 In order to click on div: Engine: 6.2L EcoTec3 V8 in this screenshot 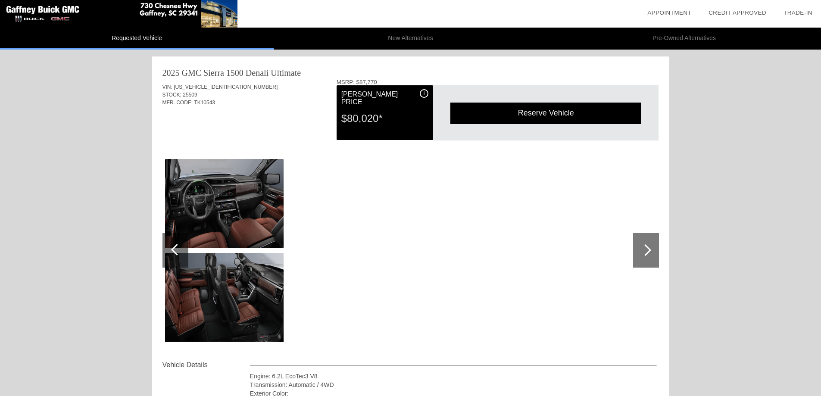, I will do `click(453, 376)`.